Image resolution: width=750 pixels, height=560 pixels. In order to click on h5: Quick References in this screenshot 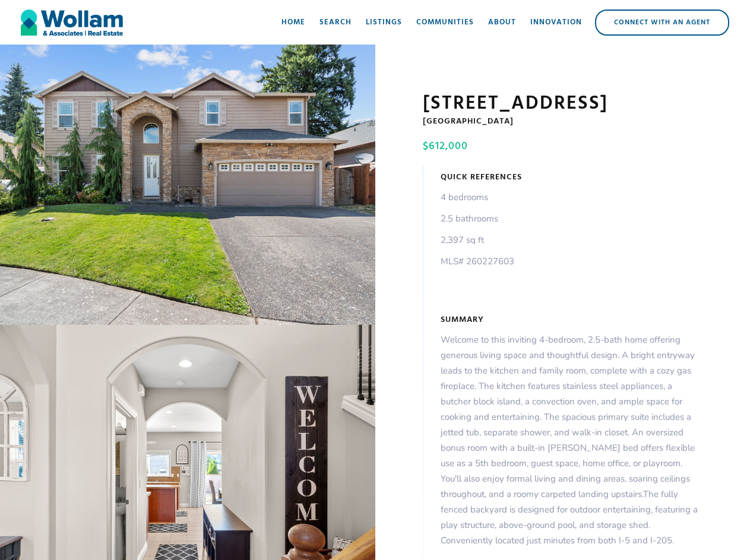, I will do `click(481, 178)`.